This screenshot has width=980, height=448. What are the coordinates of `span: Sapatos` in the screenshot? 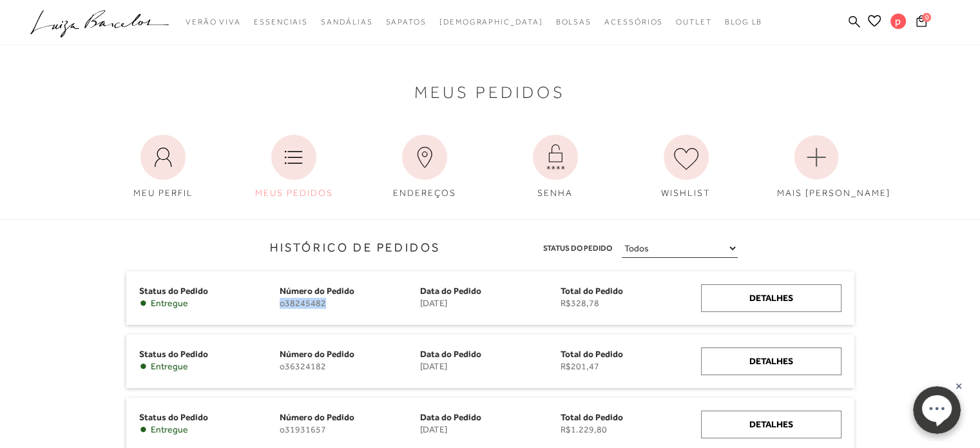 It's located at (405, 21).